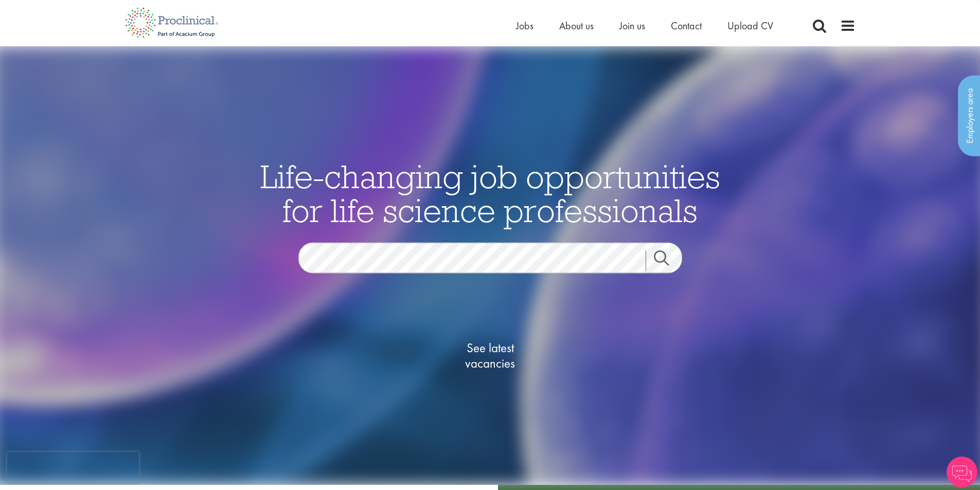 The width and height of the screenshot is (980, 490). What do you see at coordinates (632, 26) in the screenshot?
I see `a: Join us` at bounding box center [632, 26].